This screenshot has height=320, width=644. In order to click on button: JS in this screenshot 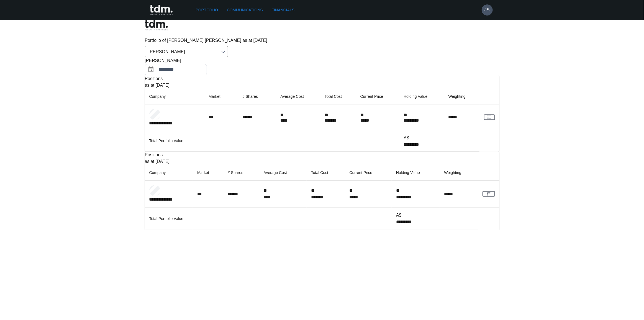, I will do `click(487, 10)`.